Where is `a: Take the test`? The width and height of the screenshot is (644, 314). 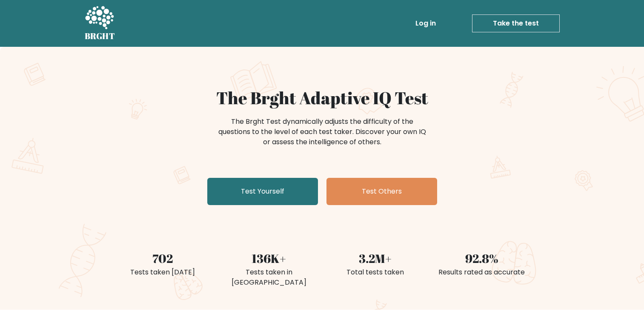 a: Take the test is located at coordinates (516, 23).